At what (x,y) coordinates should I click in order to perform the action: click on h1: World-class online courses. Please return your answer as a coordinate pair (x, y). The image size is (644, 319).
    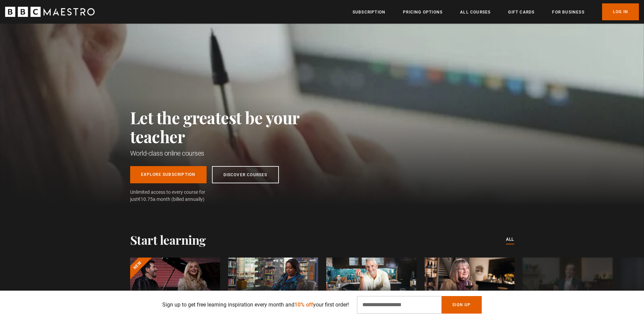
    Looking at the image, I should click on (230, 154).